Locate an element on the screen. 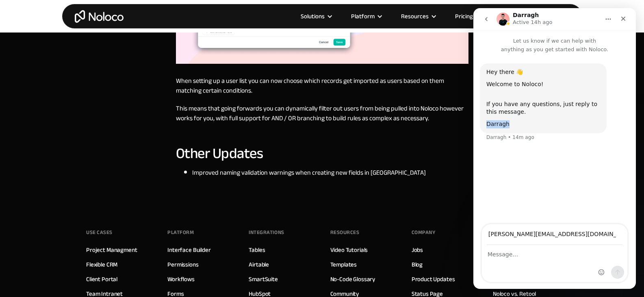 Image resolution: width=644 pixels, height=297 pixels. a: Workflows is located at coordinates (181, 279).